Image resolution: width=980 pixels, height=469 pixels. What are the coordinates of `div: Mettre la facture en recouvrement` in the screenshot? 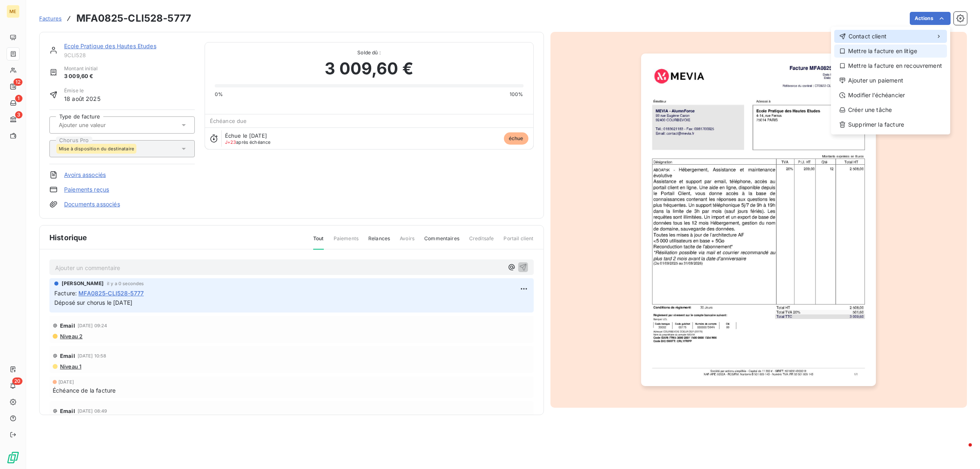 It's located at (890, 66).